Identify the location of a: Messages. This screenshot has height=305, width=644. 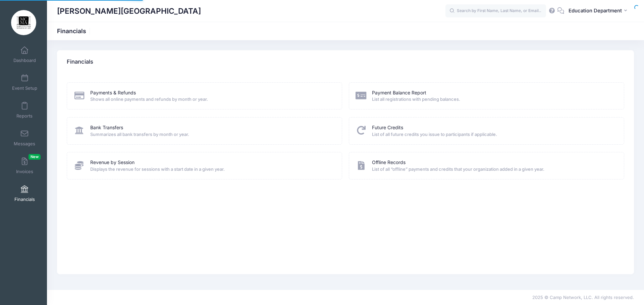
(24, 138).